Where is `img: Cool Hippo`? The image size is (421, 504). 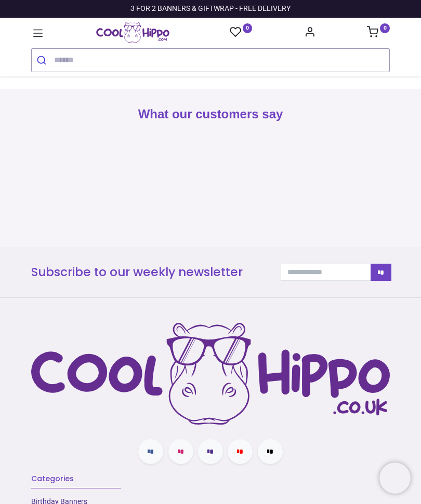 img: Cool Hippo is located at coordinates (133, 33).